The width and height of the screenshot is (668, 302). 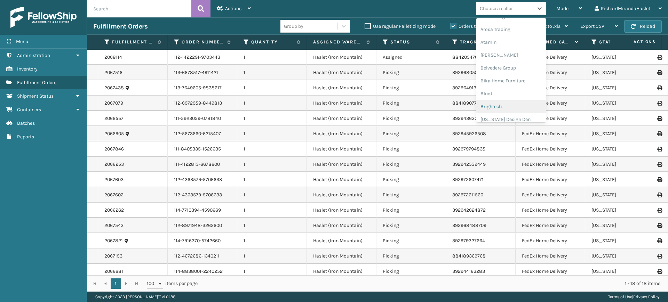 I want to click on label: Order Number, so click(x=203, y=42).